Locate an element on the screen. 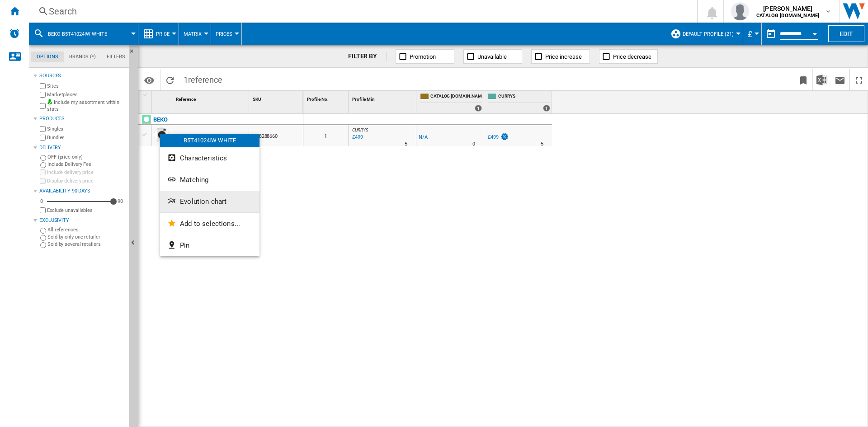 Image resolution: width=868 pixels, height=427 pixels. button: Pin... is located at coordinates (210, 245).